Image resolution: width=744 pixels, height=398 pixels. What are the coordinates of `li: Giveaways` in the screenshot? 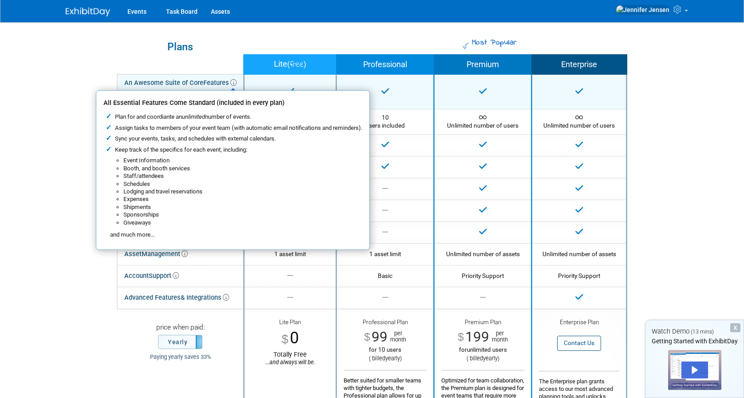 It's located at (243, 222).